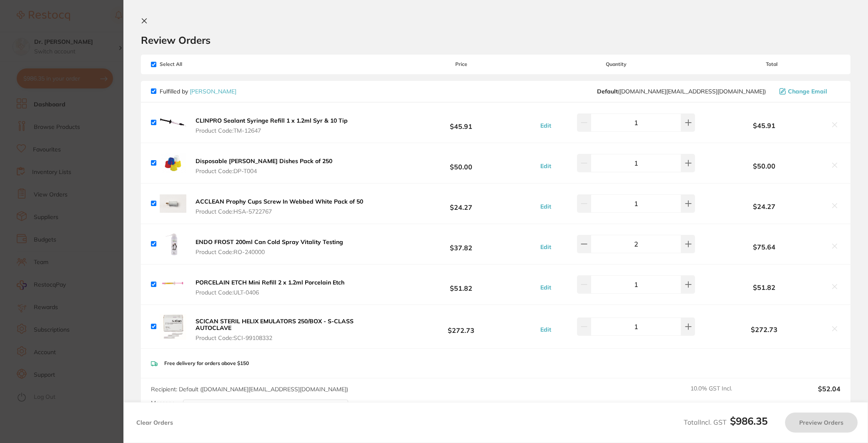 The image size is (868, 443). I want to click on button: ENDO FROST 200ml Can Cold Spray Vitality Testing Product Code:RO-240000, so click(269, 247).